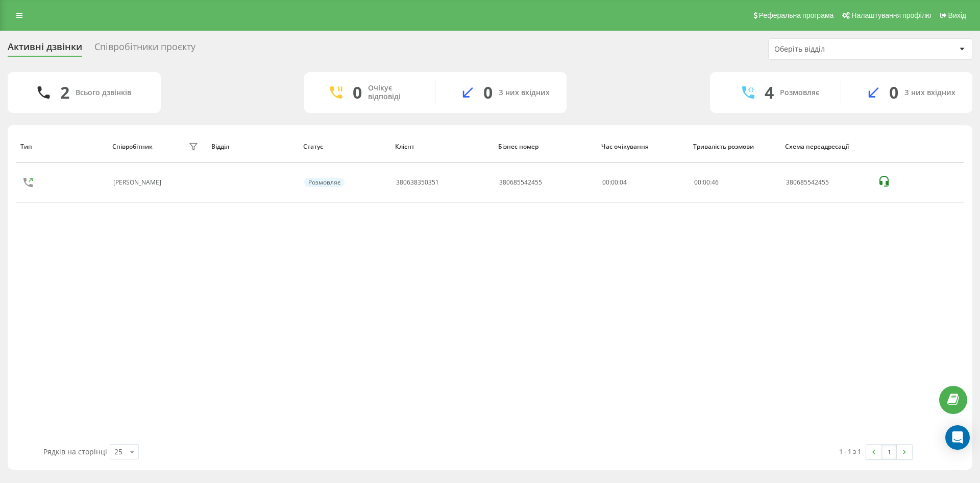 The width and height of the screenshot is (980, 483). Describe the element at coordinates (344, 146) in the screenshot. I see `div: Статус` at that location.